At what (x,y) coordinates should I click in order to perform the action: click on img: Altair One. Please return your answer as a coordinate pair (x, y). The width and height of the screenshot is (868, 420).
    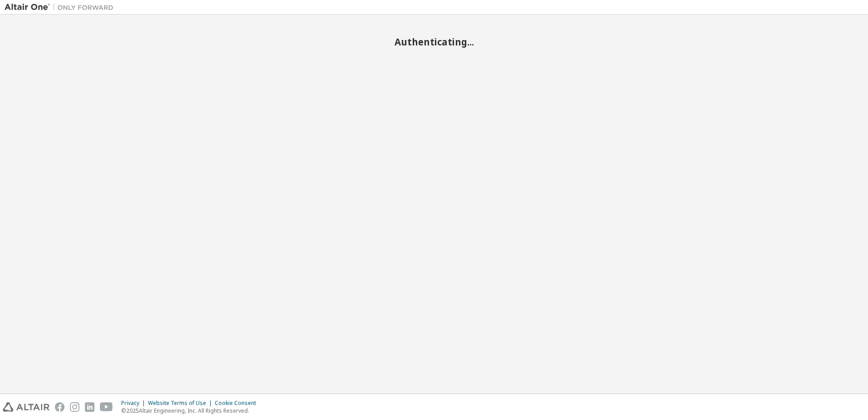
    Looking at the image, I should click on (61, 7).